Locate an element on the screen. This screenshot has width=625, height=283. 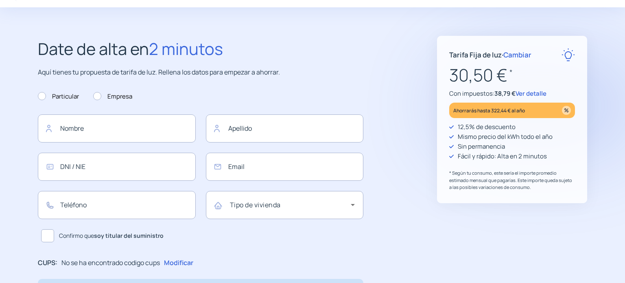
span: Confirmo que is located at coordinates (111, 236).